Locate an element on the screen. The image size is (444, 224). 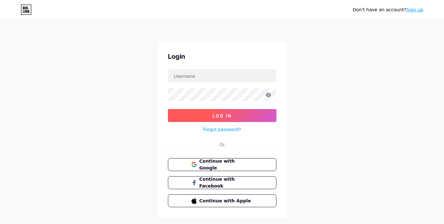
button: Continue with Apple is located at coordinates (222, 201).